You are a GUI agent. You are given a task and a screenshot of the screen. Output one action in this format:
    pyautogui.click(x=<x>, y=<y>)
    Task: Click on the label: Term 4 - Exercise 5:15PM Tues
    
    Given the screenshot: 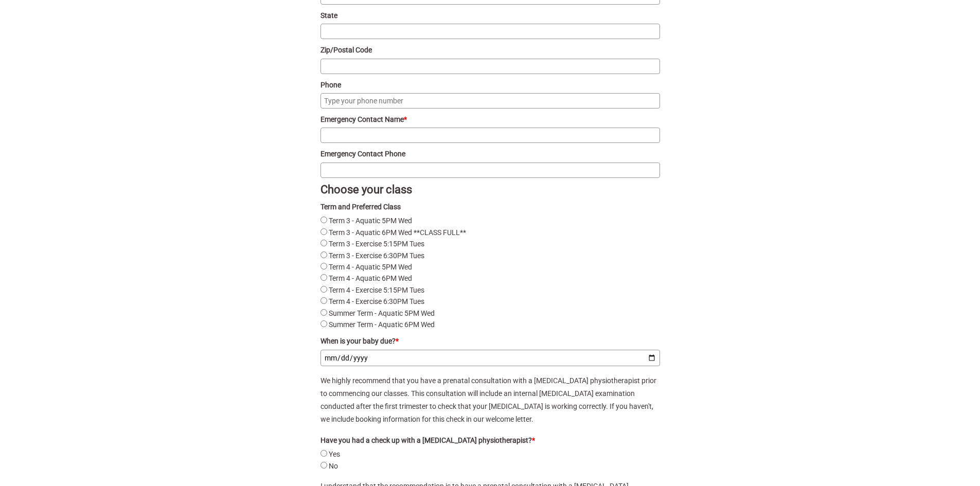 What is the action you would take?
    pyautogui.click(x=377, y=290)
    